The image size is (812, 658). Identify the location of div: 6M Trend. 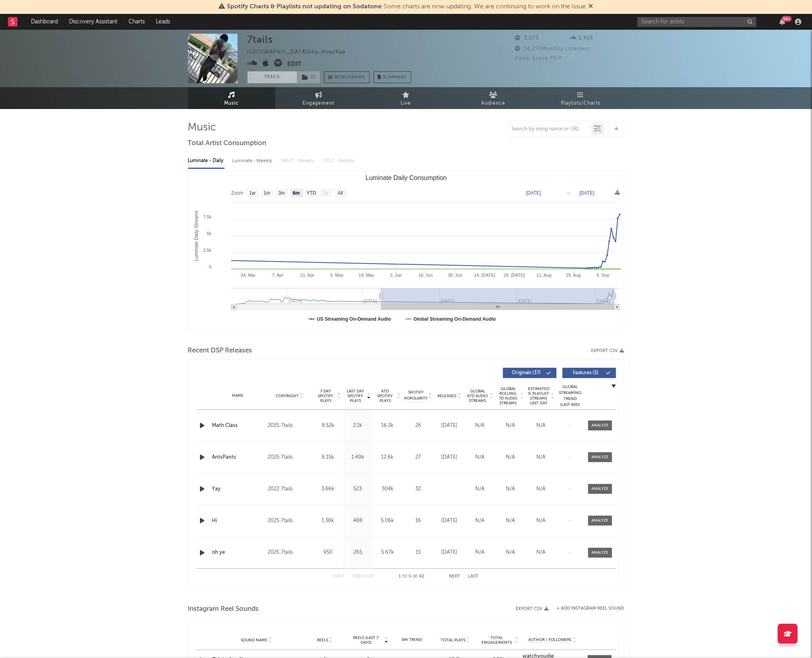
(413, 640).